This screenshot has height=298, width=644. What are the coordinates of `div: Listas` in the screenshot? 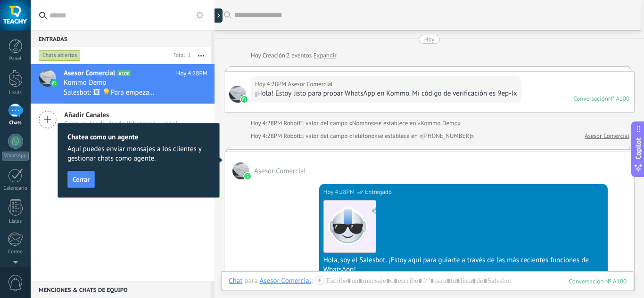 It's located at (16, 221).